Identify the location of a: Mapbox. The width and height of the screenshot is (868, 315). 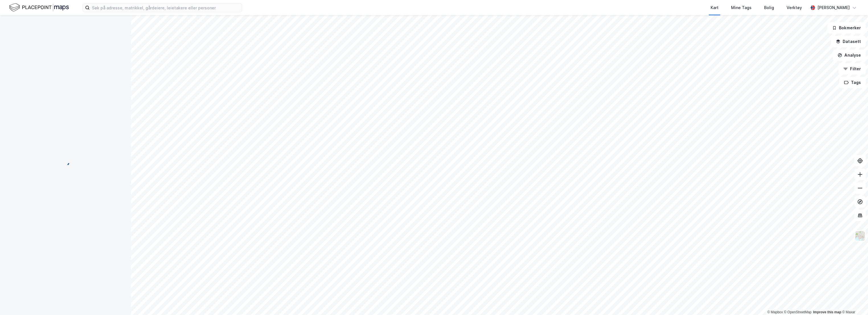
(775, 312).